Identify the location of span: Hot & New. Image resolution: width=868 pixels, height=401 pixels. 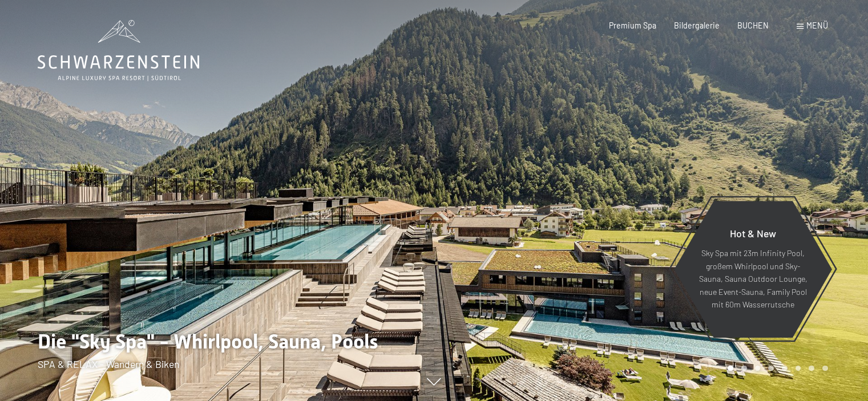
(753, 233).